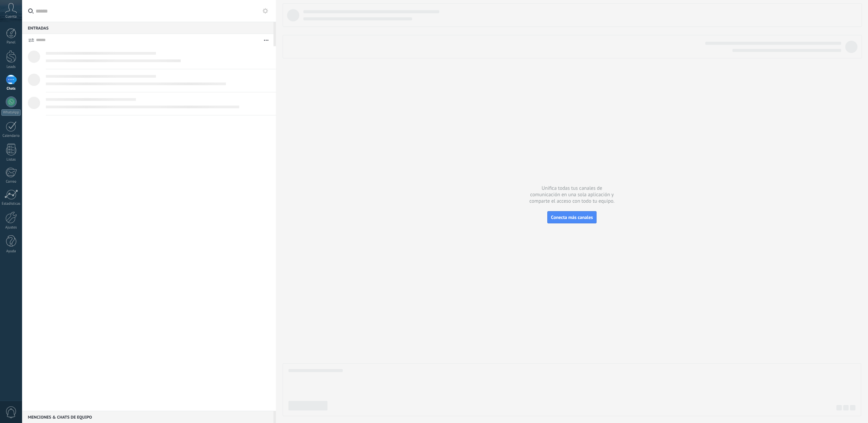 Image resolution: width=868 pixels, height=423 pixels. I want to click on div: Calendario, so click(11, 136).